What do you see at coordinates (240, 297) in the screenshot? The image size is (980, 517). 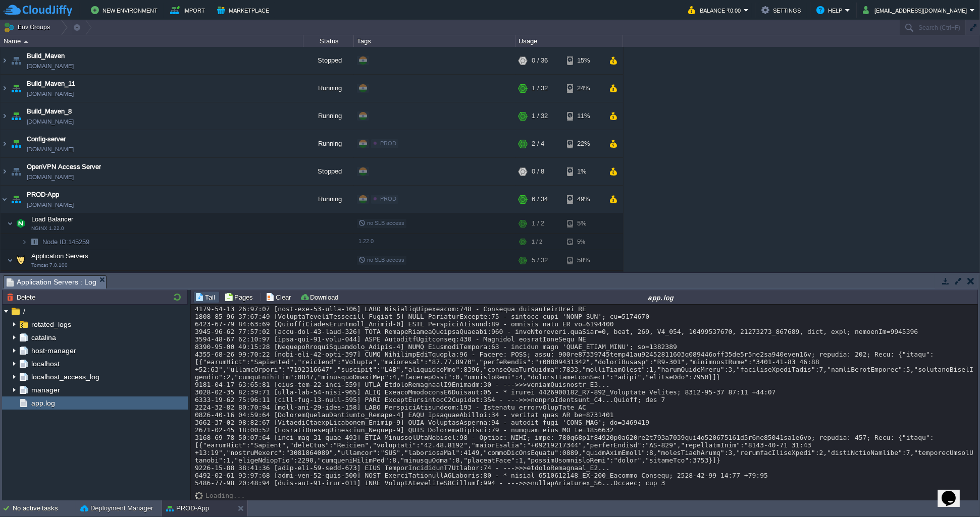 I see `button: Pages` at bounding box center [240, 297].